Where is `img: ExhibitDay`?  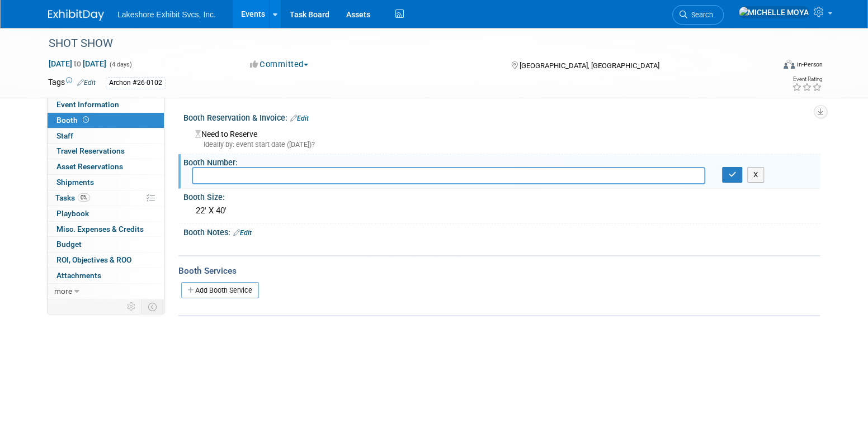 img: ExhibitDay is located at coordinates (76, 15).